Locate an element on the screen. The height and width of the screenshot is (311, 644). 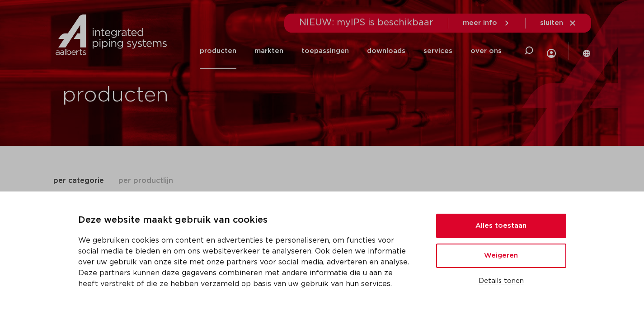
a: markten is located at coordinates (269, 51).